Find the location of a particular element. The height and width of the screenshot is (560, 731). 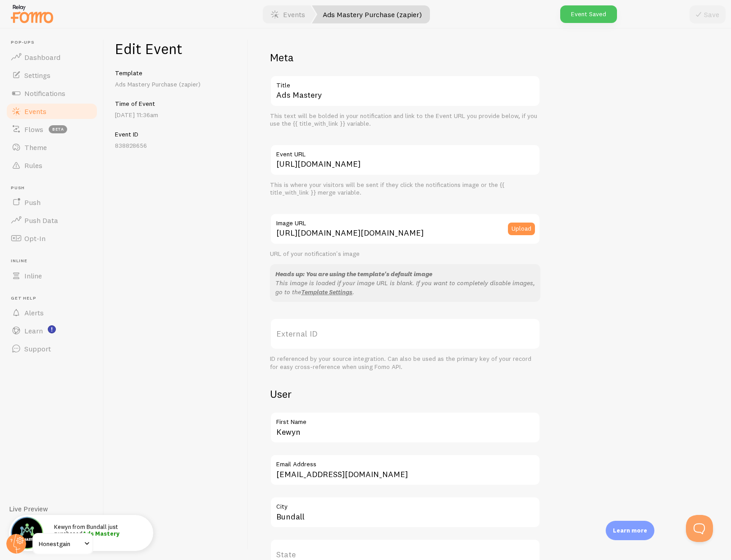

p: Ads Mastery Purchase (zapier) is located at coordinates (176, 85).